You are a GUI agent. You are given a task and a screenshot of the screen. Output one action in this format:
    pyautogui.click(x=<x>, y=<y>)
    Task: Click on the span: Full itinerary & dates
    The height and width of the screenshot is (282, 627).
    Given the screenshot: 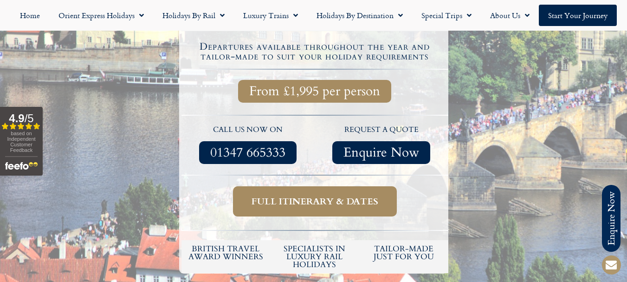 What is the action you would take?
    pyautogui.click(x=314, y=201)
    